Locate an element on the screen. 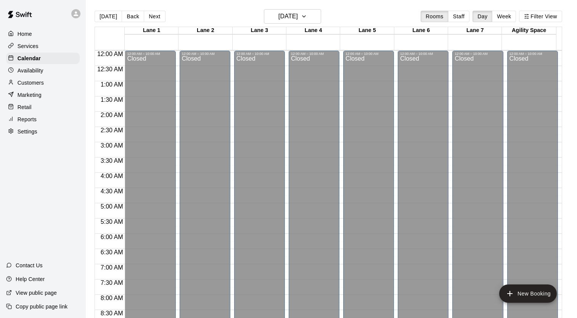 Image resolution: width=577 pixels, height=318 pixels. span: 12:30 AM is located at coordinates (110, 69).